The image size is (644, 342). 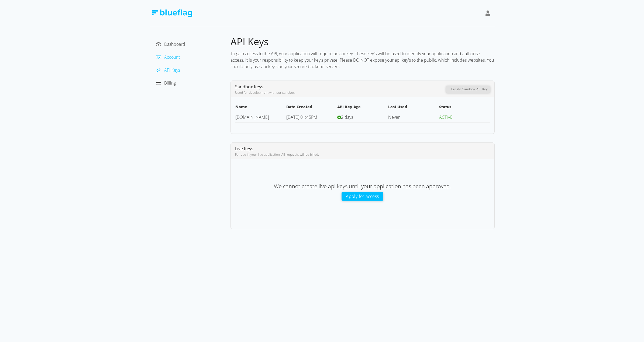 What do you see at coordinates (363, 60) in the screenshot?
I see `div: To gain access to the API, your application will require an api key. These key's will be used to ...` at bounding box center [363, 60].